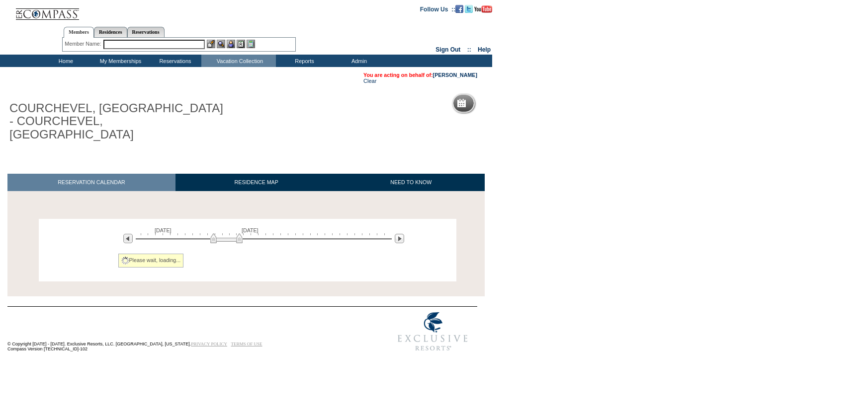 The width and height of the screenshot is (868, 406). What do you see at coordinates (145, 32) in the screenshot?
I see `a: Reservations` at bounding box center [145, 32].